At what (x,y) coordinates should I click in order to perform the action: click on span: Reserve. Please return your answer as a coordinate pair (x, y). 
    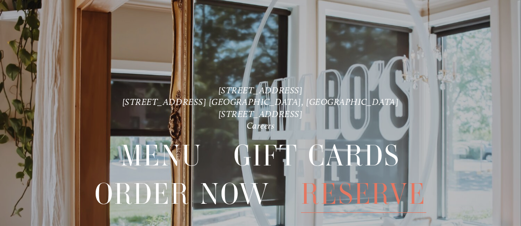
    Looking at the image, I should click on (364, 193).